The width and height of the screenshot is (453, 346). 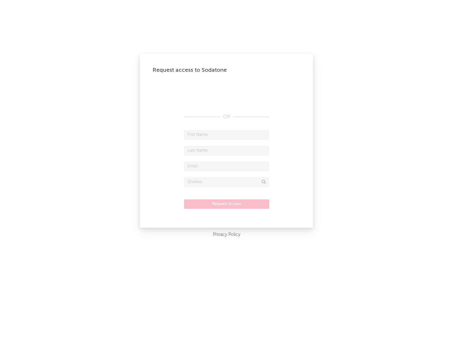 I want to click on a: Privacy Policy, so click(x=227, y=235).